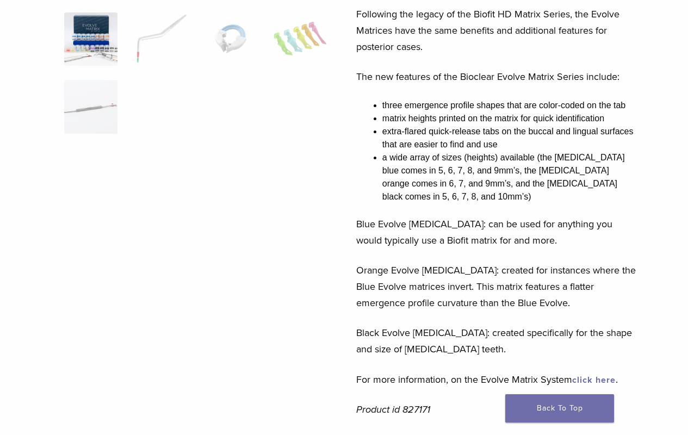  What do you see at coordinates (91, 39) in the screenshot?
I see `img: IMG_0457-scaled-e1745362001290-300x300.jpg` at bounding box center [91, 39].